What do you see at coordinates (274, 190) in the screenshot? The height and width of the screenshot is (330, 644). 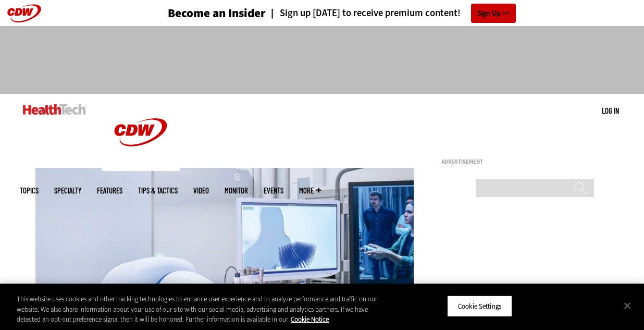 I see `a: Events` at bounding box center [274, 190].